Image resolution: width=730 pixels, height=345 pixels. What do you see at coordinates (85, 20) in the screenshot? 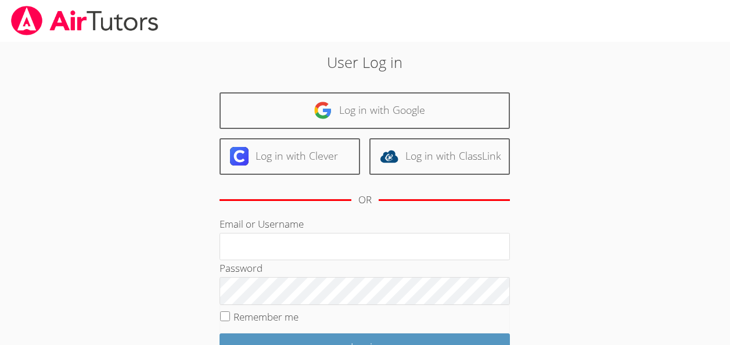
I see `img: airtutors_banner-c4298cdbf04f3fff15de1276eac7730deb9818008684d7c2e4769d2f7ddbe033.png` at bounding box center [85, 20].